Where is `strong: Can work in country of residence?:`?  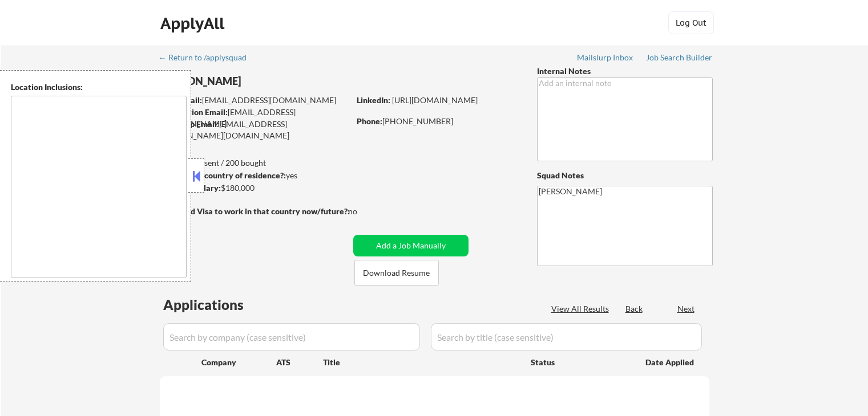 strong: Can work in country of residence?: is located at coordinates (222, 175).